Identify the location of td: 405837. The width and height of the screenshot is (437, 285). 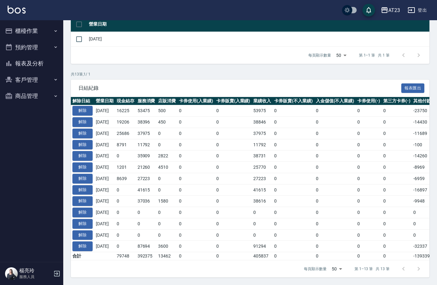
(262, 256).